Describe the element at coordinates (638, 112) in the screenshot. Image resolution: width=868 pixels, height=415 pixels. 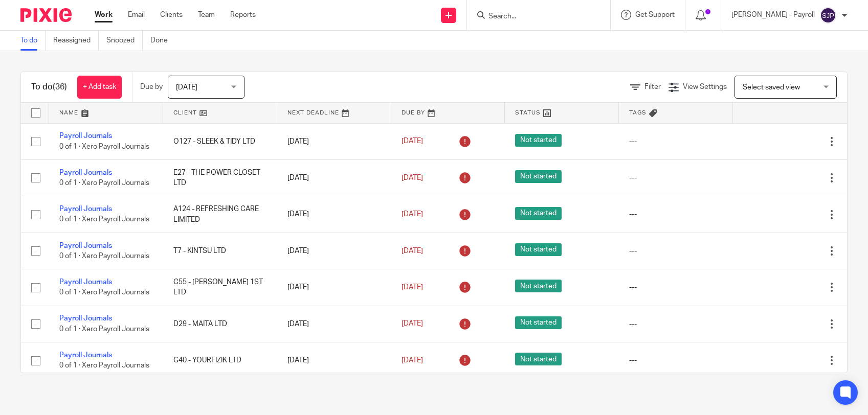
I see `span: Tags` at that location.